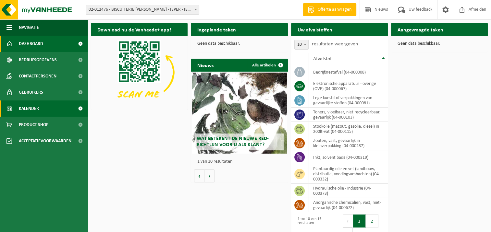 The width and height of the screenshot is (491, 232). I want to click on td: toners, vloeibaar, niet recycleerbaar, gevaarlijk (04-000103), so click(348, 115).